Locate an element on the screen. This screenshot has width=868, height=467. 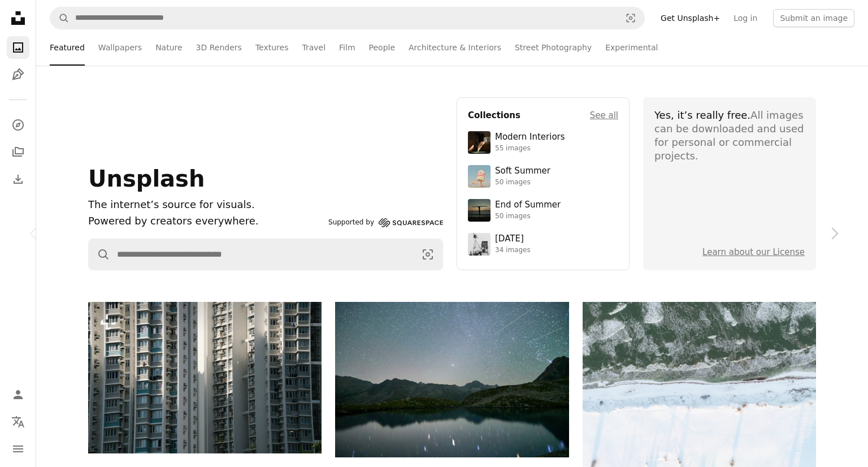
p: Powered by creators everywhere. is located at coordinates (205, 221).